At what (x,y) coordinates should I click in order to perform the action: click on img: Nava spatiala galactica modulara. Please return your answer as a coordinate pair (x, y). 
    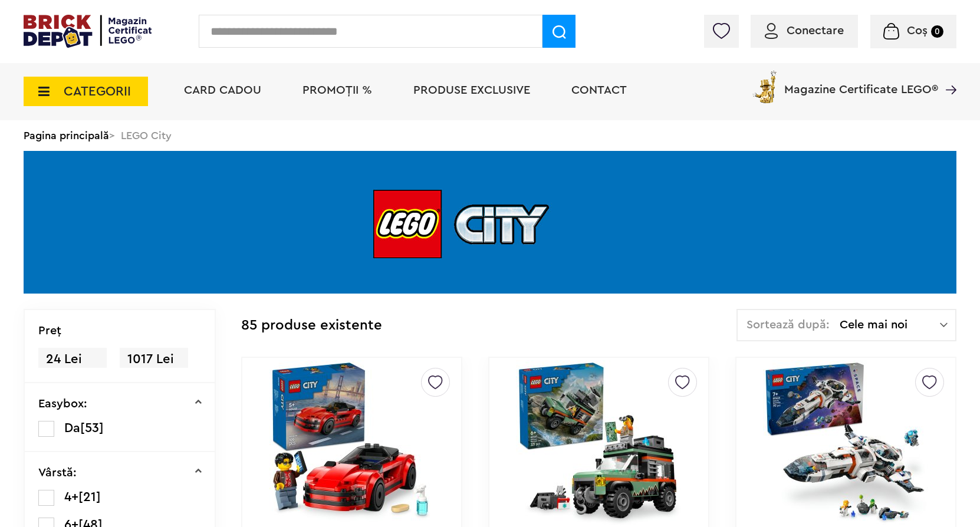
    Looking at the image, I should click on (846, 443).